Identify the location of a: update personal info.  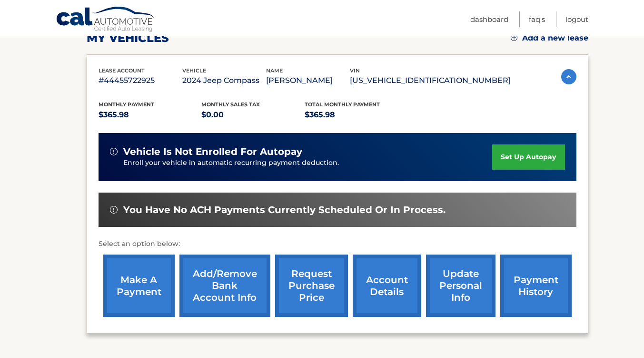
(461, 286).